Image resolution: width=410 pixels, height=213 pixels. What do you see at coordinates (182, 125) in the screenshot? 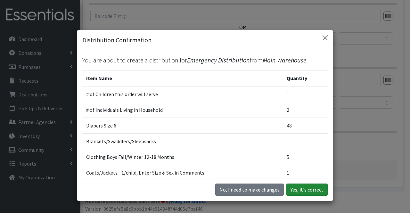
I see `td: Diapers Size 6` at bounding box center [182, 125].